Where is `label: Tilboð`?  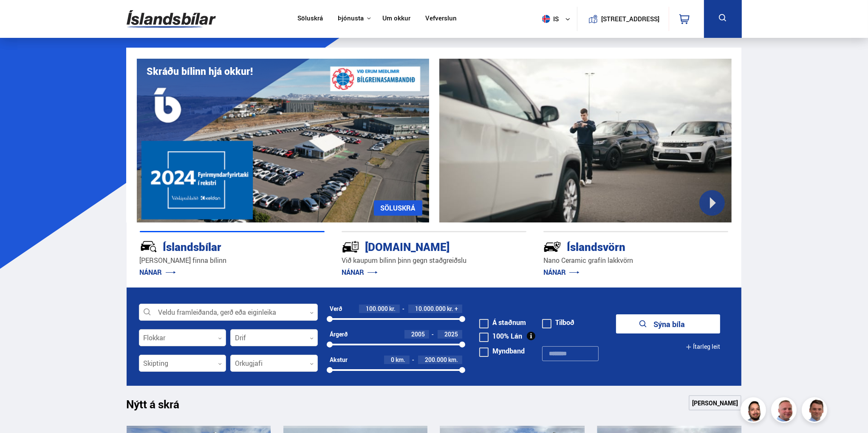
label: Tilboð is located at coordinates (558, 322).